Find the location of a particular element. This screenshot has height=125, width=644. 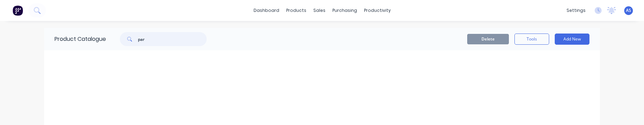

button: Tools is located at coordinates (531, 39).